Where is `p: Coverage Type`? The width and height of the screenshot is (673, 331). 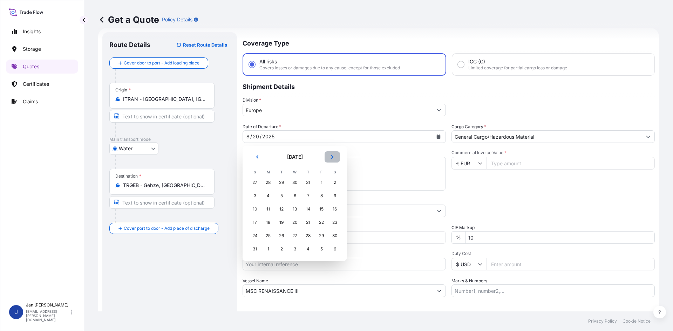
p: Coverage Type is located at coordinates (449, 43).